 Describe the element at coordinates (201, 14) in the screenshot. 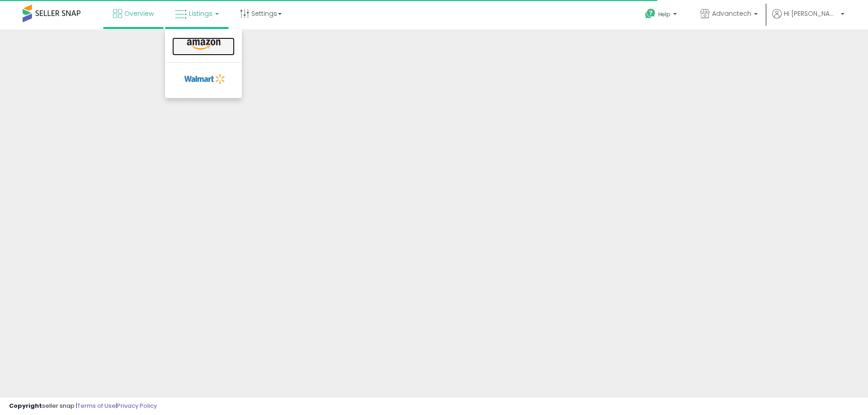

I see `span: Listings` at that location.